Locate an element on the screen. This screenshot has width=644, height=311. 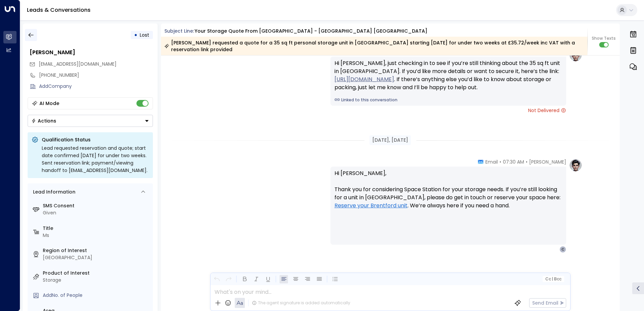
button: Redo is located at coordinates (228, 279).